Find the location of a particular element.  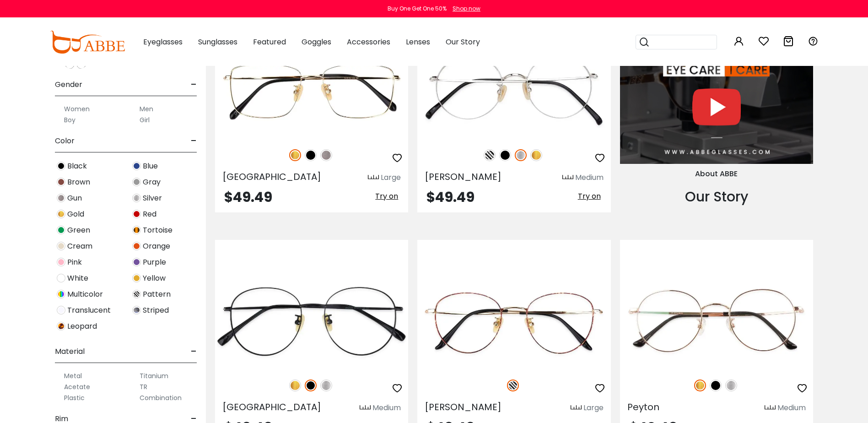

label: Men is located at coordinates (147, 109).